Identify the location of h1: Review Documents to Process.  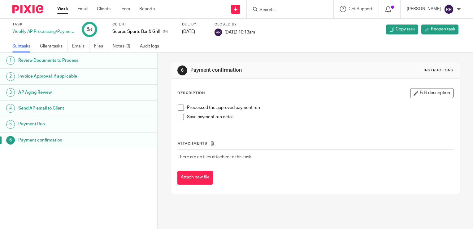
(63, 60).